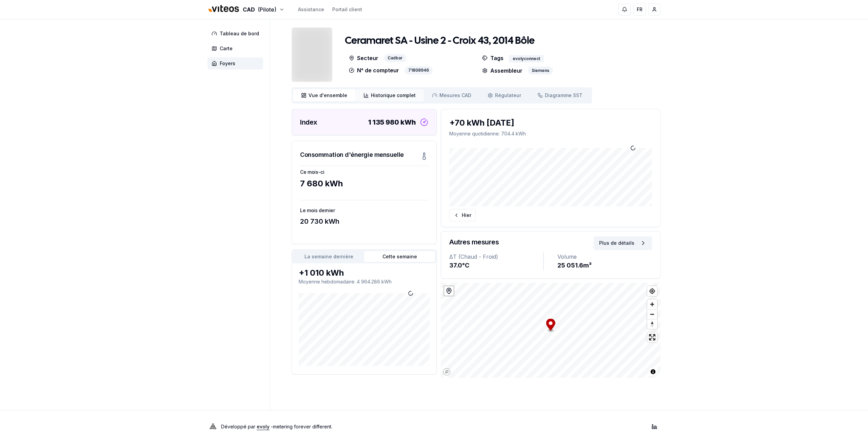 The height and width of the screenshot is (443, 868). What do you see at coordinates (236, 33) in the screenshot?
I see `a: Tableau de bord` at bounding box center [236, 33].